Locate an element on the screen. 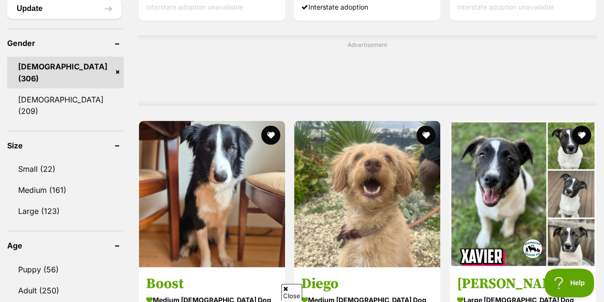 The image size is (604, 302). img: Boost - Border Collie Dog is located at coordinates (212, 194).